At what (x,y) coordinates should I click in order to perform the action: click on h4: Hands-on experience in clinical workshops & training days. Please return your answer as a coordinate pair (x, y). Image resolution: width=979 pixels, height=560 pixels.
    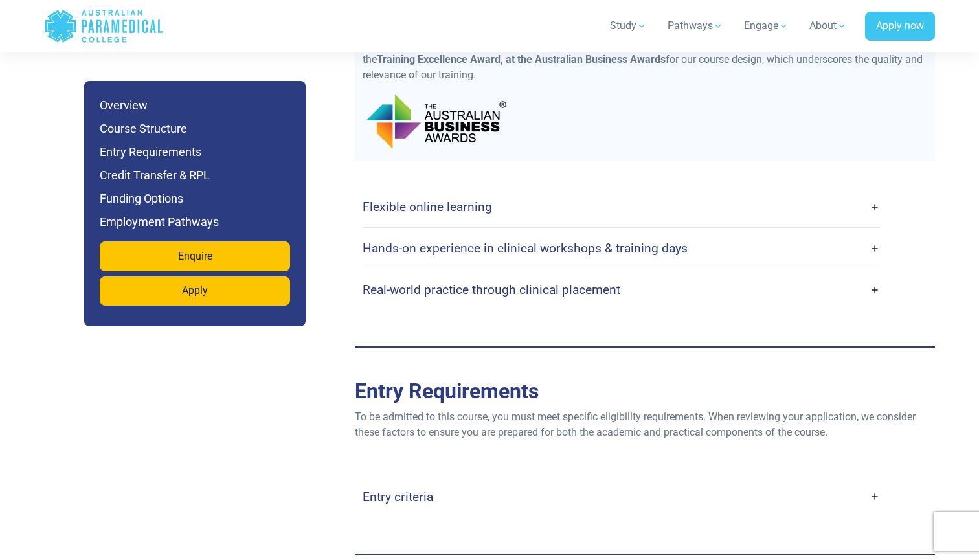
    Looking at the image, I should click on (525, 248).